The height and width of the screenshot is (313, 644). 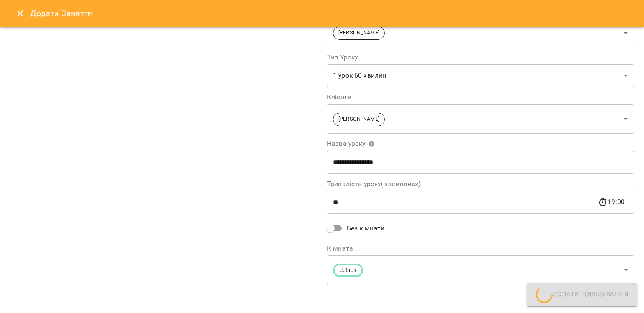 I want to click on span: Назва уроку, so click(x=351, y=144).